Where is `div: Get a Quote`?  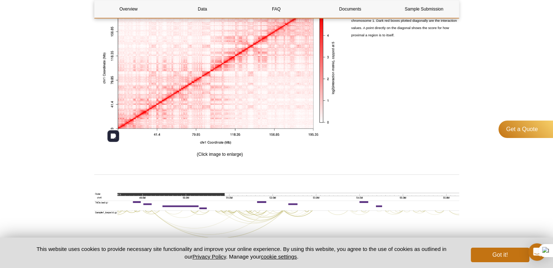 div: Get a Quote is located at coordinates (525, 129).